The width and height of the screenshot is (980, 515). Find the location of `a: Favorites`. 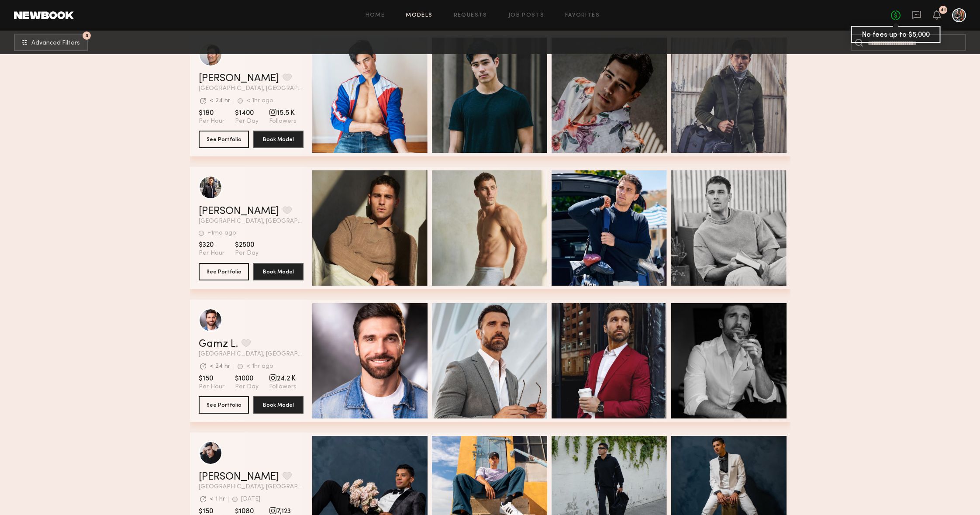

a: Favorites is located at coordinates (582, 15).